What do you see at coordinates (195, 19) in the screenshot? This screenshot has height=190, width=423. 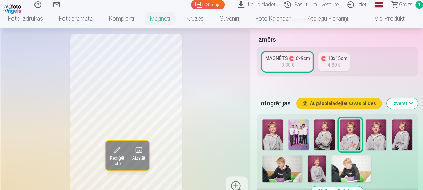 I see `a: Krūzes` at bounding box center [195, 19].